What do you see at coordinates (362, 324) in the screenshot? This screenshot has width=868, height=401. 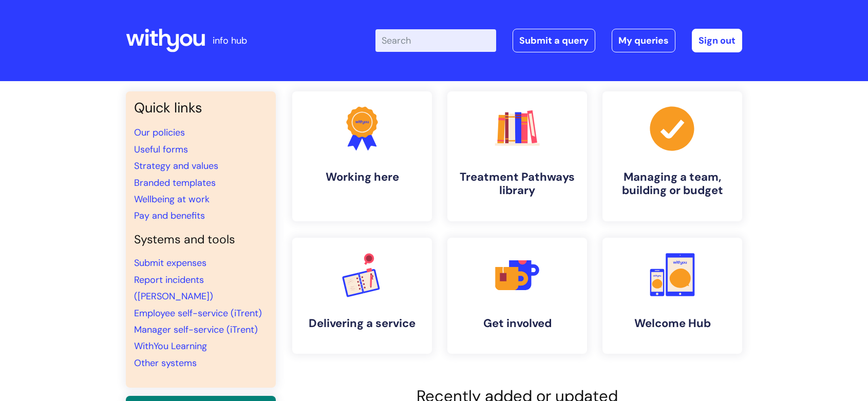 I see `h4: Delivering a service` at bounding box center [362, 324].